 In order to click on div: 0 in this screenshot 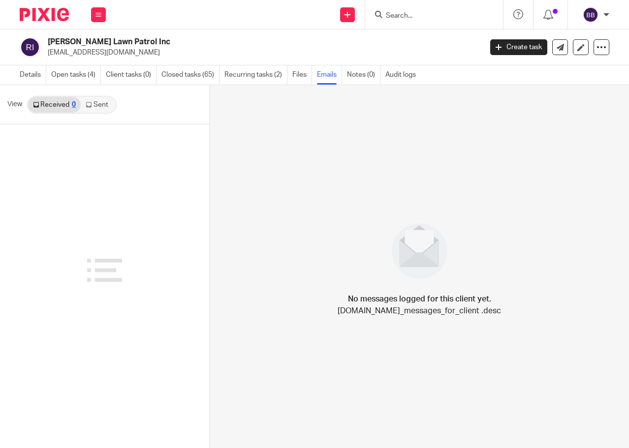, I will do `click(74, 105)`.